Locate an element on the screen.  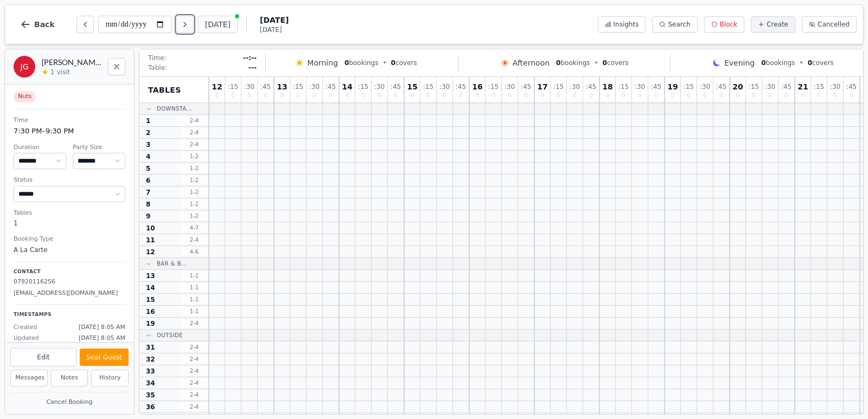
span: 6 is located at coordinates (148, 181).